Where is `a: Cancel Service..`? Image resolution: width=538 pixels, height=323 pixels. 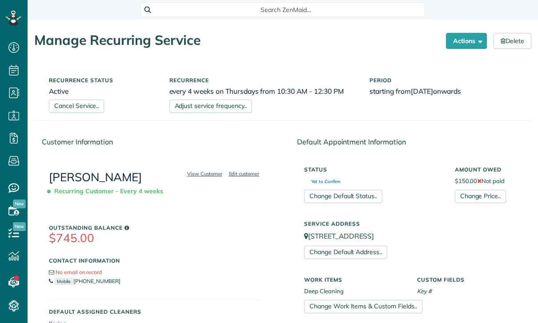 a: Cancel Service.. is located at coordinates (76, 106).